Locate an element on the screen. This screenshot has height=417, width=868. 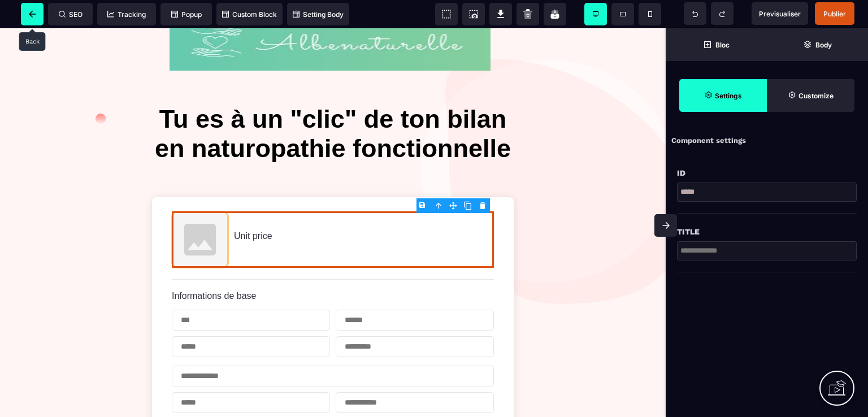
span: Settings is located at coordinates (723, 95).